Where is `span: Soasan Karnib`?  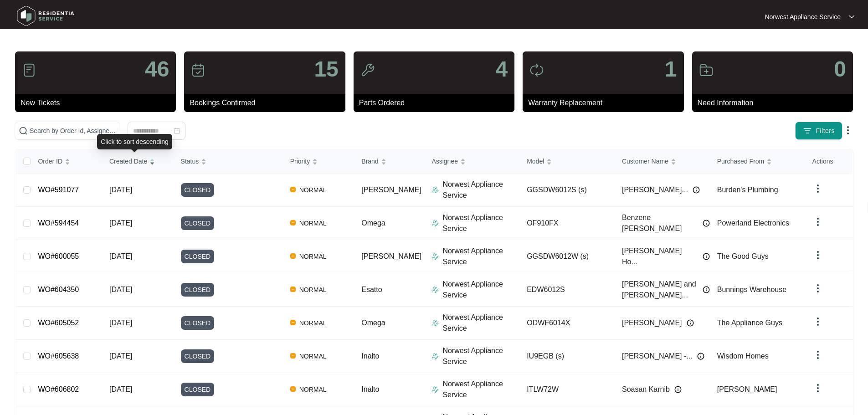 span: Soasan Karnib is located at coordinates (646, 389).